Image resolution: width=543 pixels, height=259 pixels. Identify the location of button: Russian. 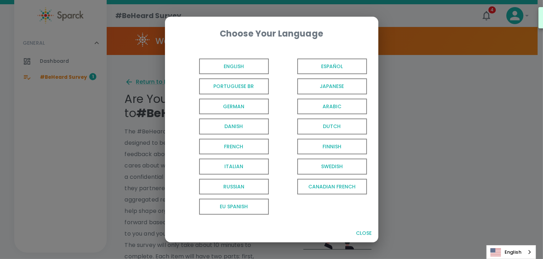
(222, 187).